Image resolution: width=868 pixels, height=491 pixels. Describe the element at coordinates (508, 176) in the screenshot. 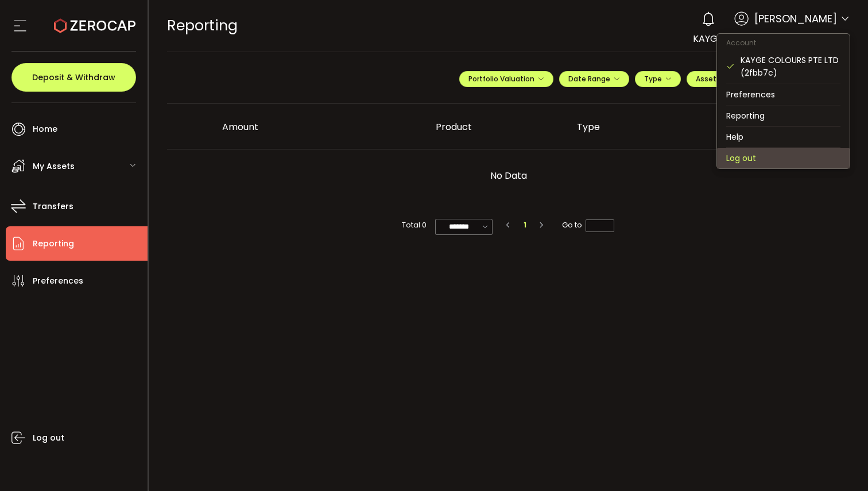

I see `p: No Data` at that location.